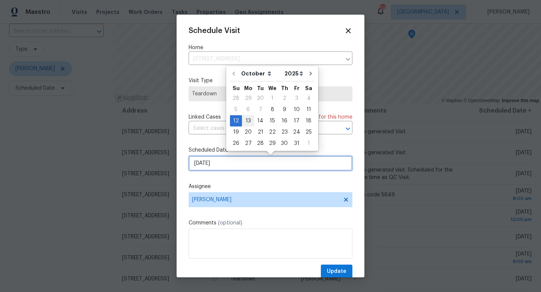 Image resolution: width=541 pixels, height=292 pixels. Describe the element at coordinates (284, 144) in the screenshot. I see `div: Thu Oct 30 2025` at that location.